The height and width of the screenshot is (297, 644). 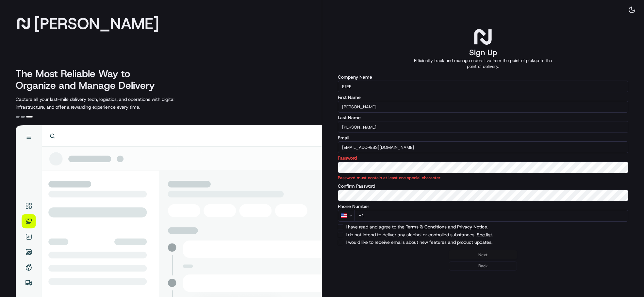 What do you see at coordinates (483, 52) in the screenshot?
I see `h1: Sign Up` at bounding box center [483, 52].